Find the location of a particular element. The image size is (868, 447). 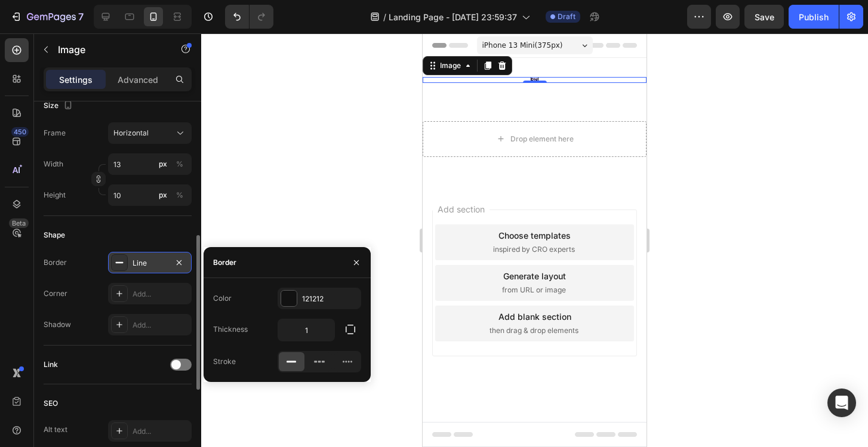

div: Thickness is located at coordinates (230, 330).